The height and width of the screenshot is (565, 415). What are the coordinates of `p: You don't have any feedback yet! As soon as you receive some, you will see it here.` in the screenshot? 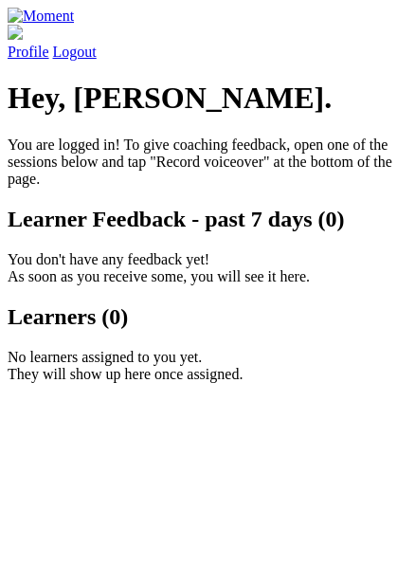 It's located at (208, 268).